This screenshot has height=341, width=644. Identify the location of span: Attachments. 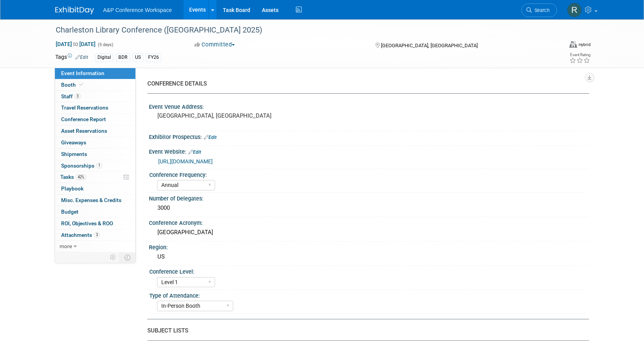
(81, 235).